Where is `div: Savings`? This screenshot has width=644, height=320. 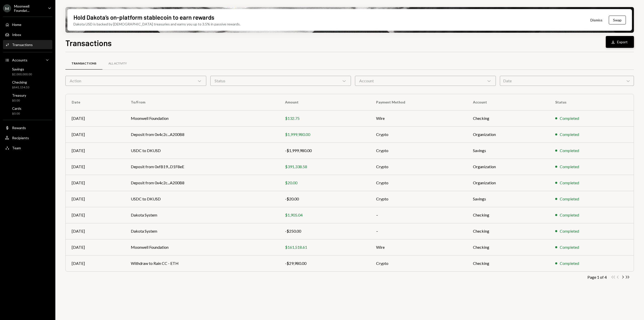 div: Savings is located at coordinates (22, 69).